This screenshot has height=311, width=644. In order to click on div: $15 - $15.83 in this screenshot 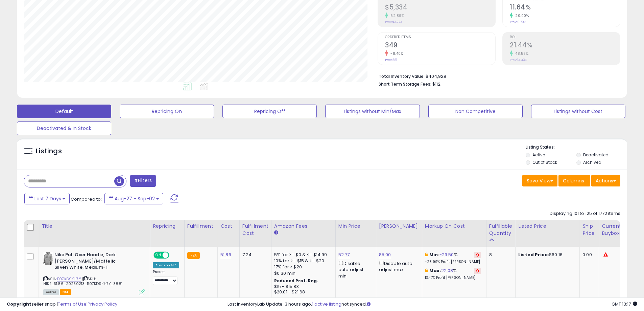, I will do `click(302, 287)`.